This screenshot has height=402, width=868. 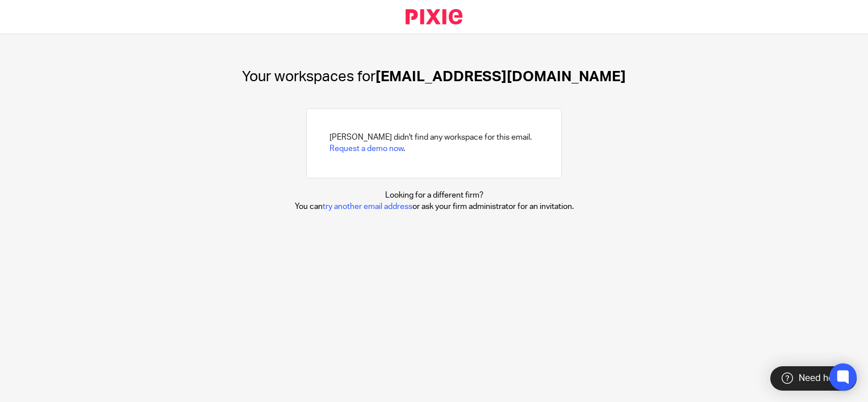 I want to click on a: try another email address, so click(x=367, y=206).